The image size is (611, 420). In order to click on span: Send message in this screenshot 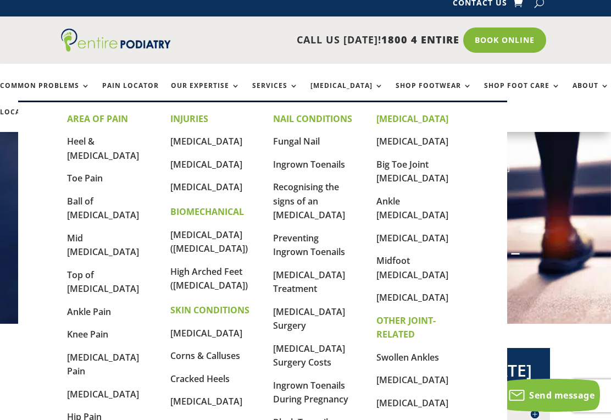, I will do `click(562, 395)`.